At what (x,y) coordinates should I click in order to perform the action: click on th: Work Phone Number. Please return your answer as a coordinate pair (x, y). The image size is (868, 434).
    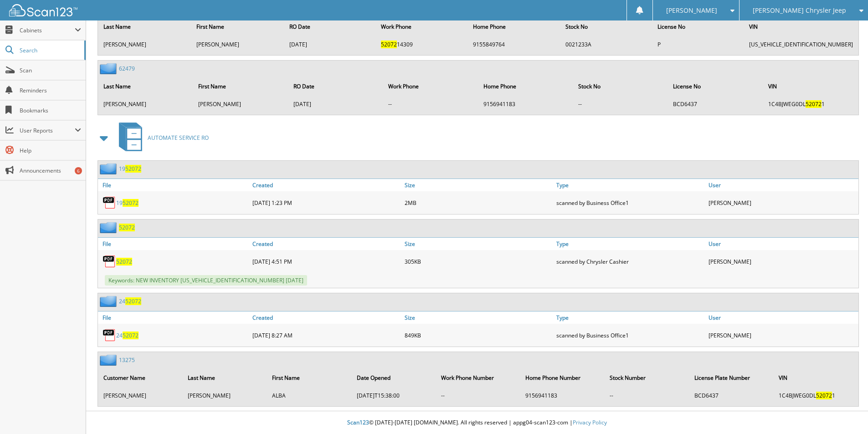
    Looking at the image, I should click on (478, 377).